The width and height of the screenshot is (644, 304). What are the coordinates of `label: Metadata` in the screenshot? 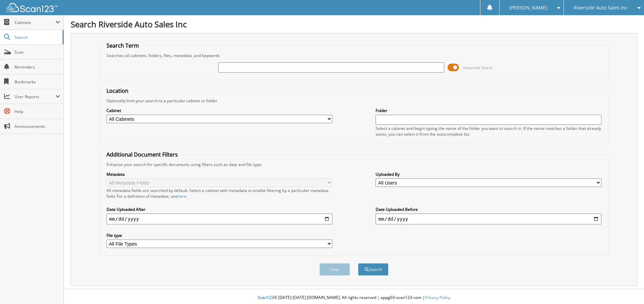 It's located at (220, 174).